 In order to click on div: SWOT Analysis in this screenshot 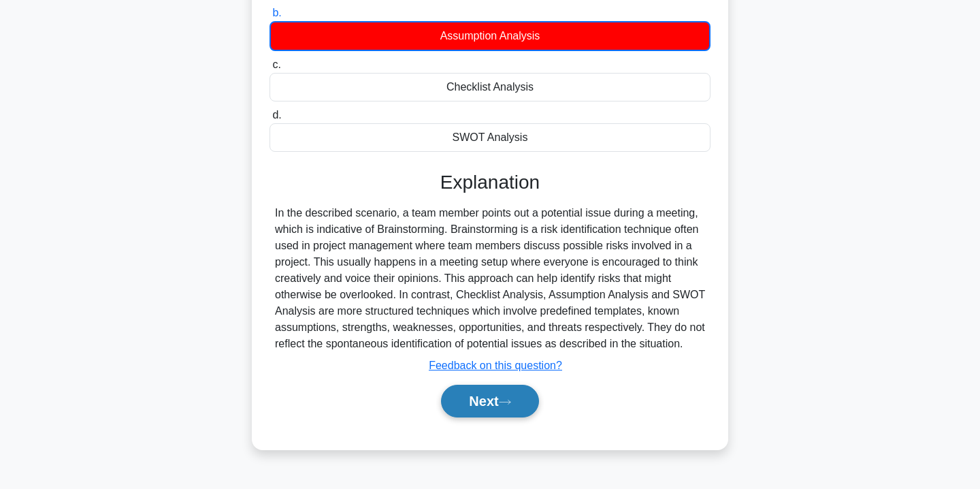, I will do `click(490, 137)`.